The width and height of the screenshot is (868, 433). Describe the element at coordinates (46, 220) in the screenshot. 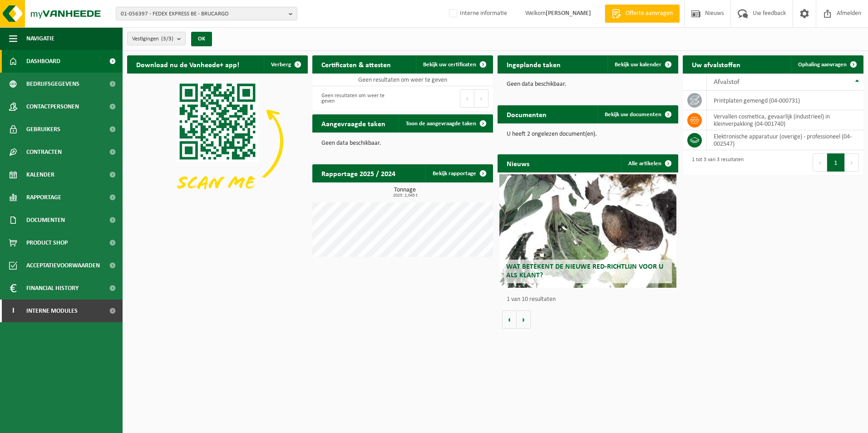

I see `span: Documenten` at that location.